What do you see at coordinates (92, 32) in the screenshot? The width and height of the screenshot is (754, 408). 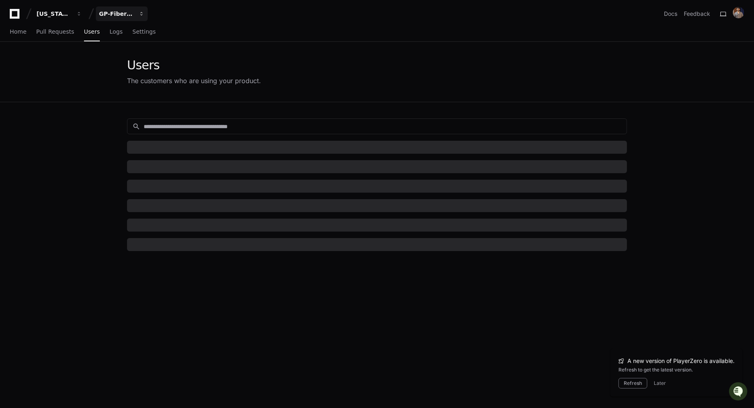 I see `span: Users` at bounding box center [92, 32].